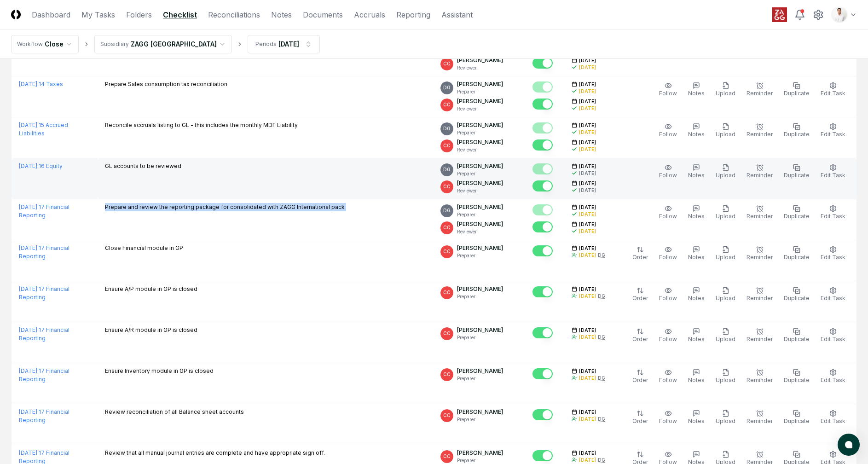  What do you see at coordinates (797, 257) in the screenshot?
I see `span: Duplicate` at bounding box center [797, 257].